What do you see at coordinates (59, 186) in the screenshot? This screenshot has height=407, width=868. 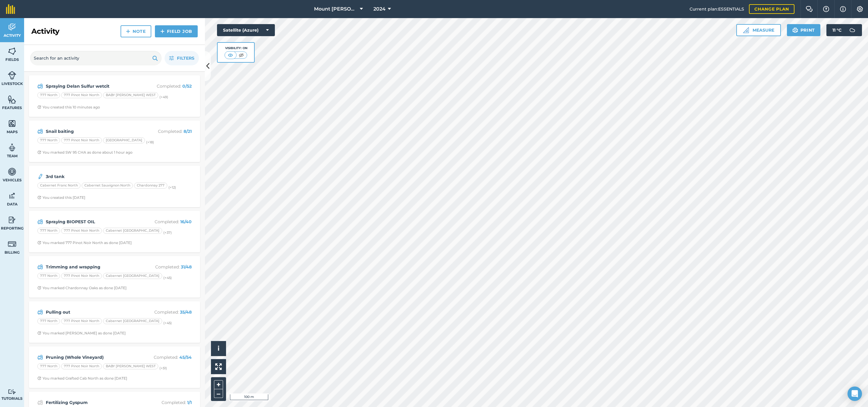 I see `div: Cabernet Franc North` at bounding box center [59, 186].